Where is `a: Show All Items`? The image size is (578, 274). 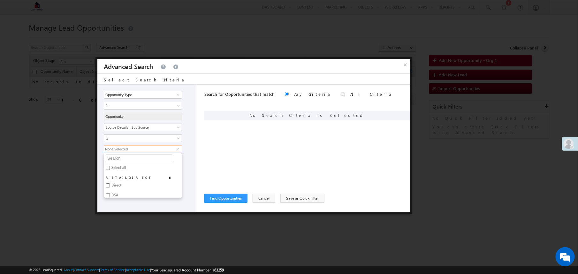 a: Show All Items is located at coordinates (177, 95).